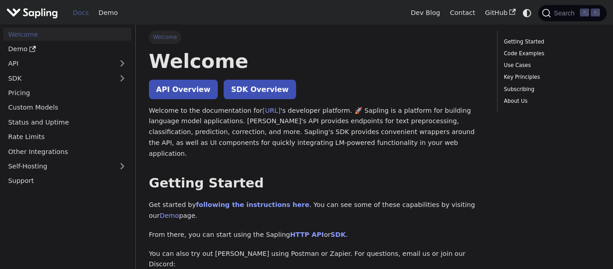 This screenshot has height=269, width=613. What do you see at coordinates (81, 13) in the screenshot?
I see `a: Docs` at bounding box center [81, 13].